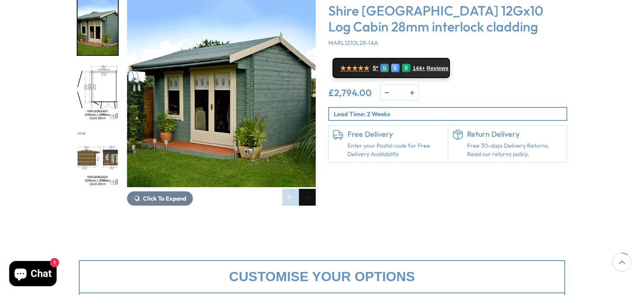  Describe the element at coordinates (418, 69) in the screenshot. I see `span: 144+` at that location.